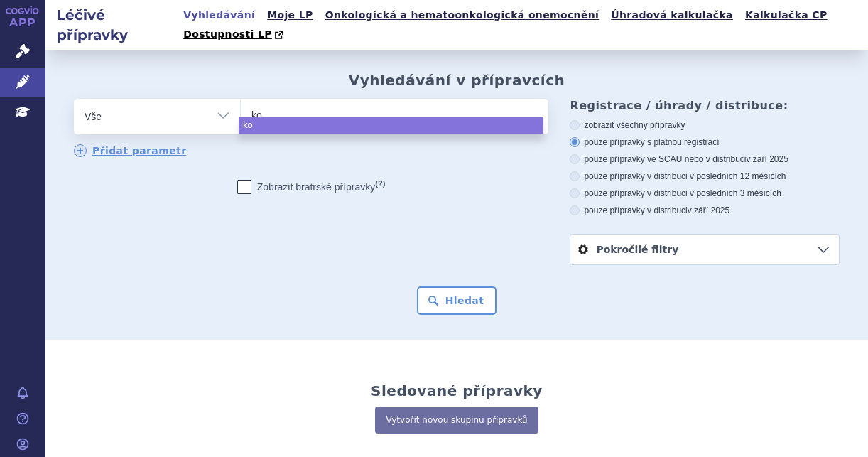 Image resolution: width=868 pixels, height=457 pixels. I want to click on h2: Vyhledávání v přípravcích, so click(457, 80).